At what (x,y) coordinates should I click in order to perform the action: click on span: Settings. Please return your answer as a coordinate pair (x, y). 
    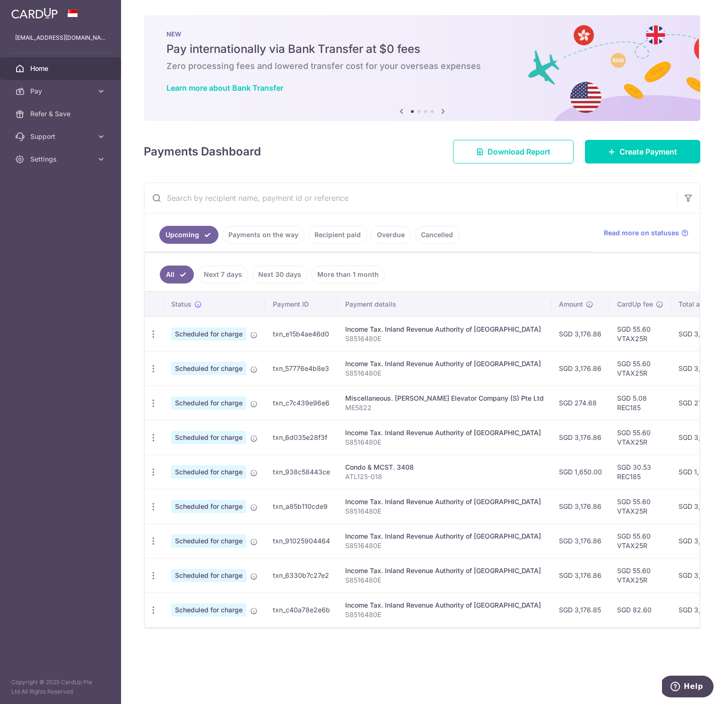
    Looking at the image, I should click on (61, 159).